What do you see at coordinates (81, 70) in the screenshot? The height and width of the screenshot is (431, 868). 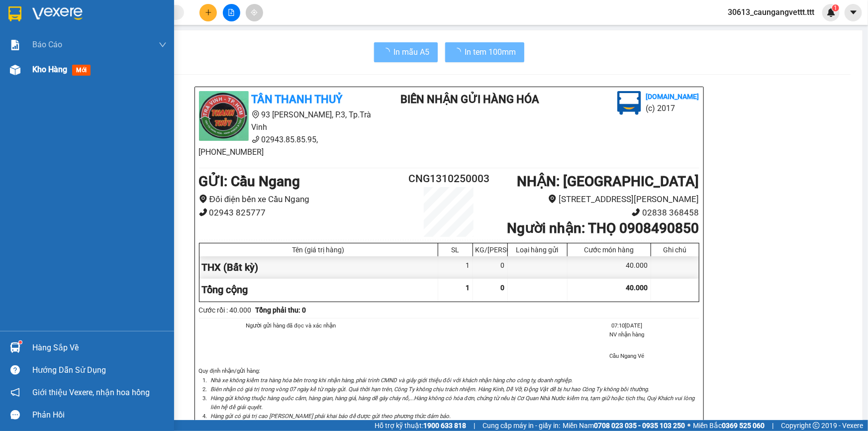 I see `span: mới` at bounding box center [81, 70].